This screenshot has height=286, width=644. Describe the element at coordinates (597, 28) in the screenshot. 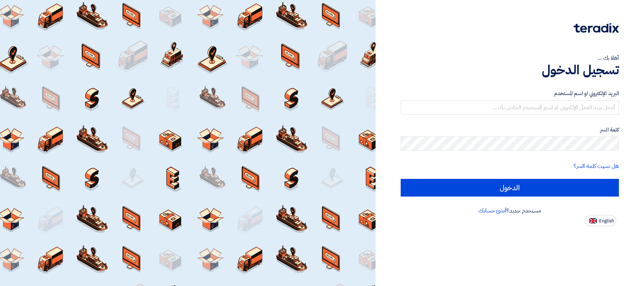

I see `img: Teradix logo` at that location.